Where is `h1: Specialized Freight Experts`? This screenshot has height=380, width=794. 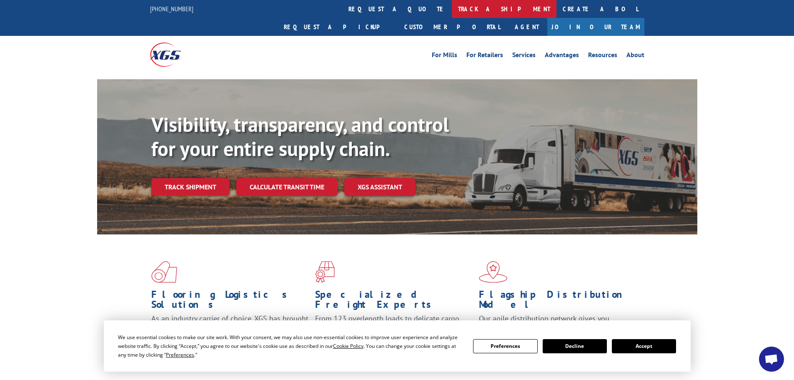
h1: Specialized Freight Experts is located at coordinates (394, 301).